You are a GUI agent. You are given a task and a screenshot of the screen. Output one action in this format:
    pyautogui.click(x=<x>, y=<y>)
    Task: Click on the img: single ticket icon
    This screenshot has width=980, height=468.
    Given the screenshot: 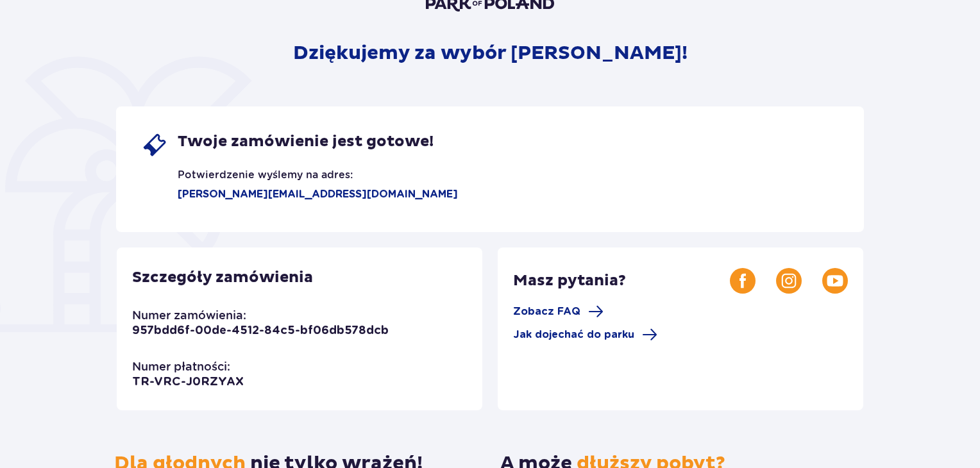 What is the action you would take?
    pyautogui.click(x=155, y=145)
    